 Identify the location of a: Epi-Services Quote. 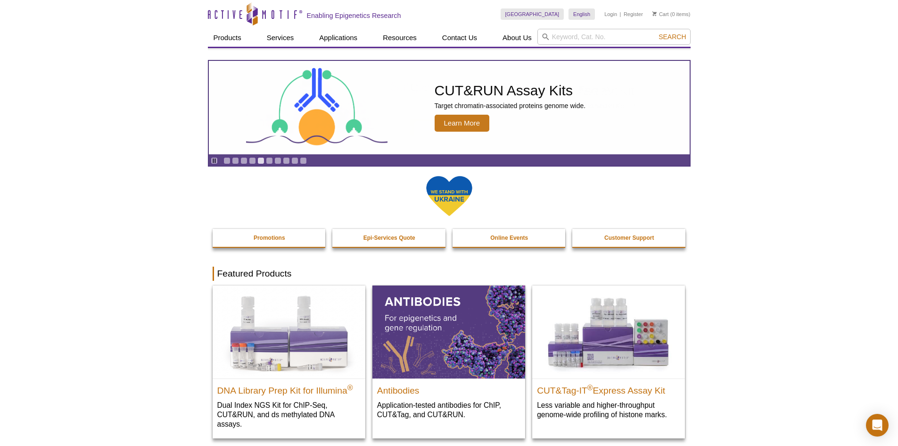
(390, 238).